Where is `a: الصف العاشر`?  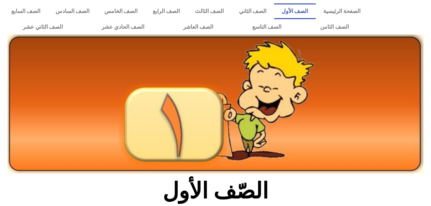 a: الصف العاشر is located at coordinates (198, 27).